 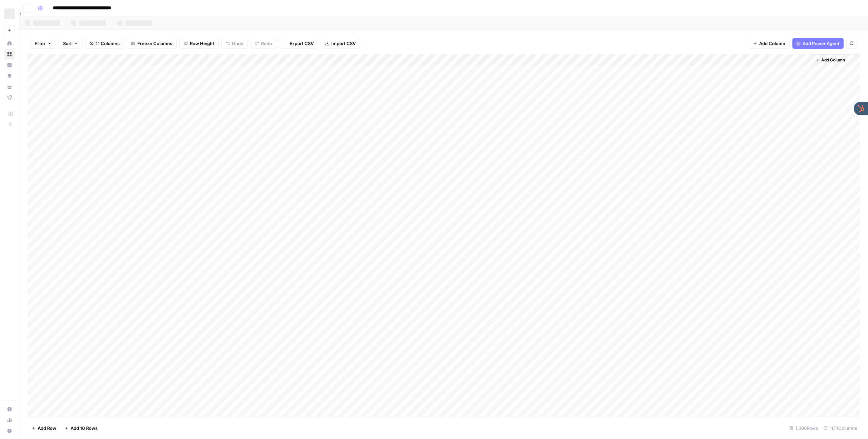 What do you see at coordinates (9, 98) in the screenshot?
I see `a: Flightpath` at bounding box center [9, 98].